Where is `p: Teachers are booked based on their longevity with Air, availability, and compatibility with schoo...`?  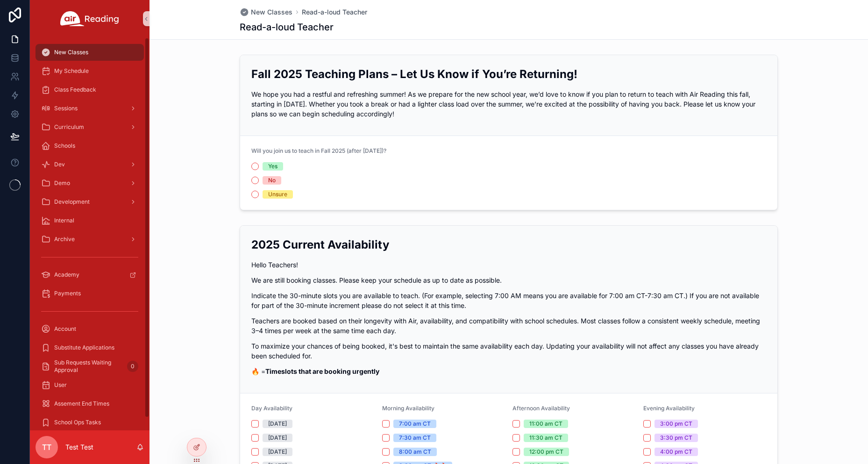
p: Teachers are booked based on their longevity with Air, availability, and compatibility with schoo... is located at coordinates (508, 326).